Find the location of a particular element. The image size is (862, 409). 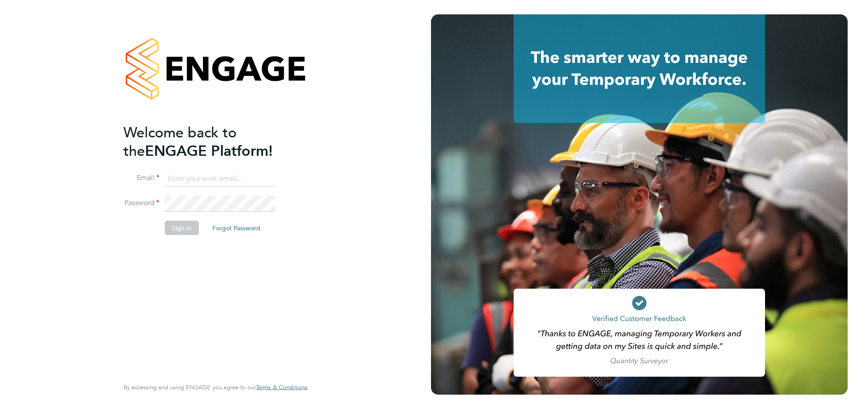

h2: ENGAGE Platform! is located at coordinates (211, 141).